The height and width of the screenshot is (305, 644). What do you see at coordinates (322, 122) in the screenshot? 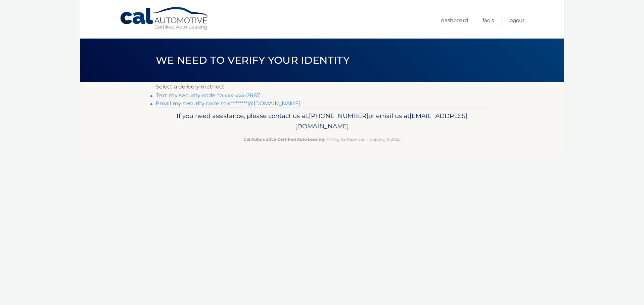
I see `p: If you need assistance, please contact us at: or email us at` at bounding box center [322, 122].